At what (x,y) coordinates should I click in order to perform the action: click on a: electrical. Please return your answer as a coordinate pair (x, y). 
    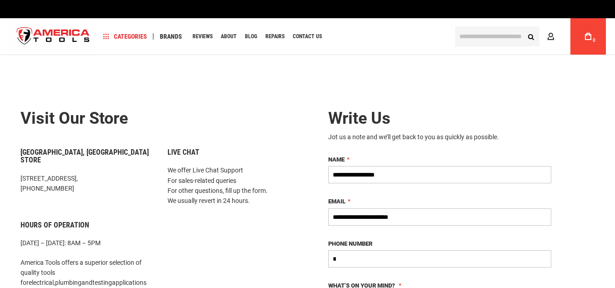
    Looking at the image, I should click on (41, 283).